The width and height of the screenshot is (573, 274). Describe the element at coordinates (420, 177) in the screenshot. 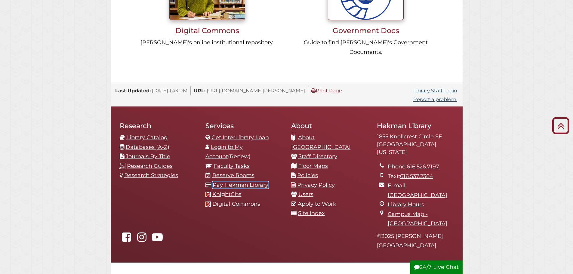

I see `li: Text:` at that location.